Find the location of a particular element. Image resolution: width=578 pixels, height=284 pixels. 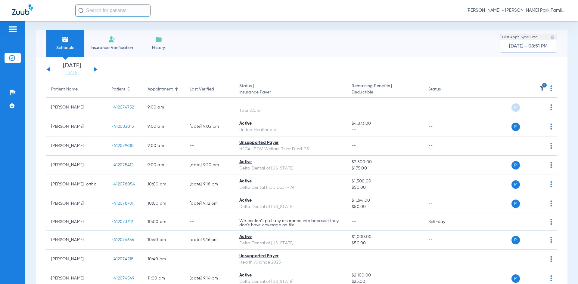

img: Manual Insurance Verification is located at coordinates (112, 39).